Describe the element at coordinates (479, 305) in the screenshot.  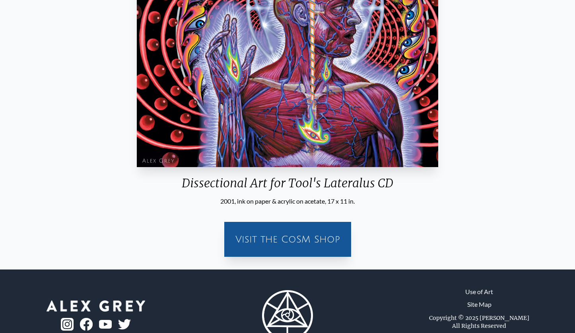
I see `a: Site Map` at that location.